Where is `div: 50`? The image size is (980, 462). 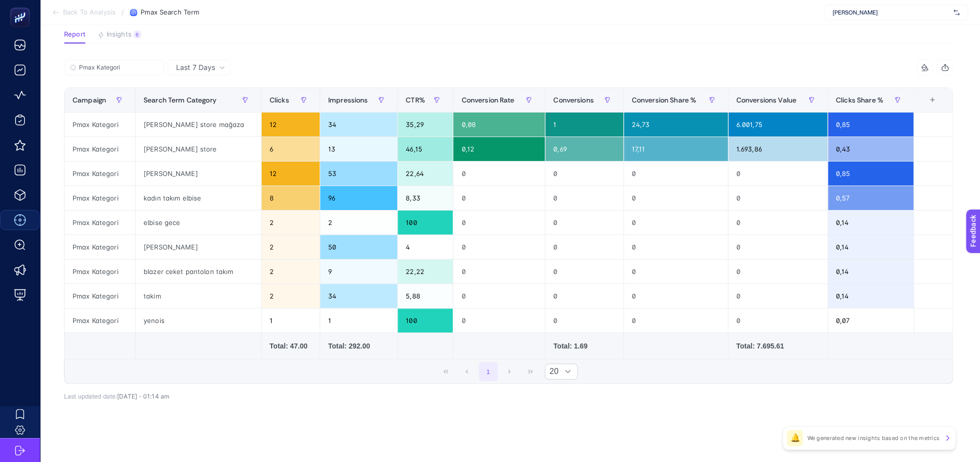 div: 50 is located at coordinates (359, 247).